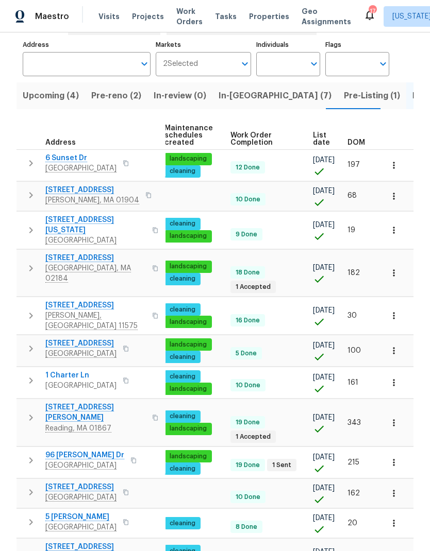 The width and height of the screenshot is (430, 551). Describe the element at coordinates (354, 494) in the screenshot. I see `span: 162` at that location.